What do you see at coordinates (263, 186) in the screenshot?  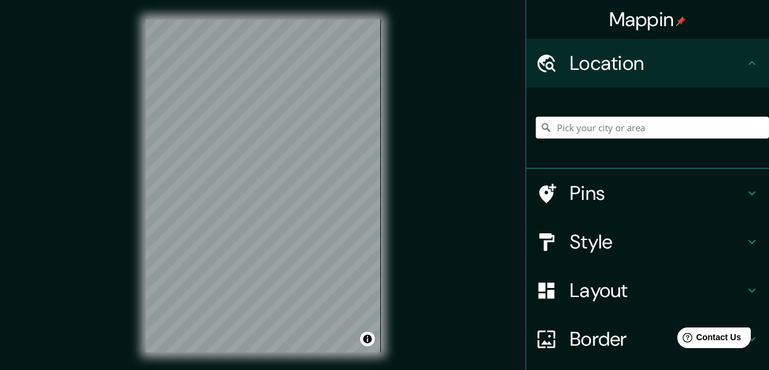 I see `canvas: Map` at bounding box center [263, 186].